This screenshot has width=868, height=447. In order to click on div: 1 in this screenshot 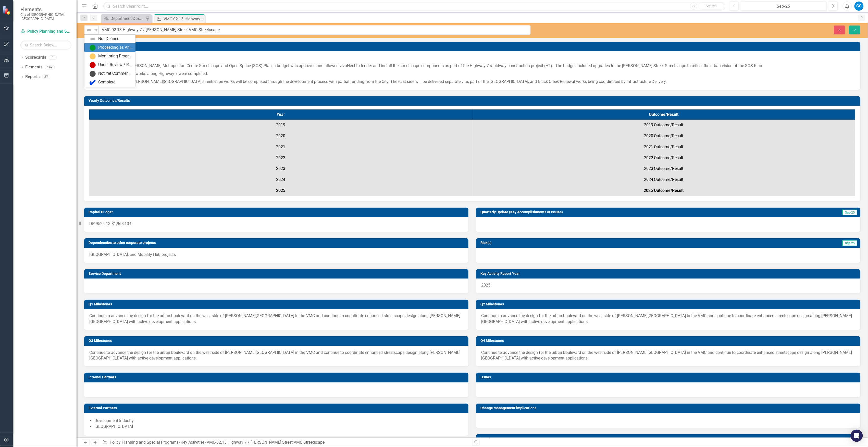, I will do `click(53, 57)`.